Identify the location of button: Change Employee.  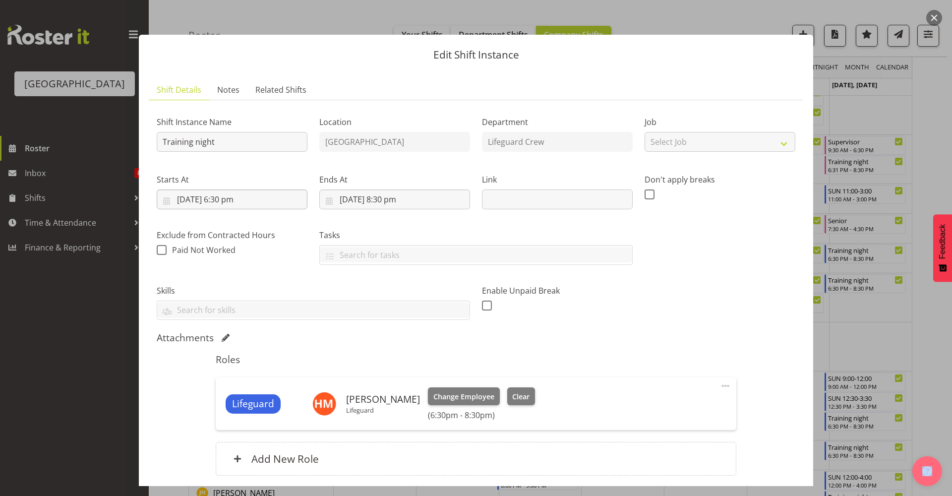
(464, 396).